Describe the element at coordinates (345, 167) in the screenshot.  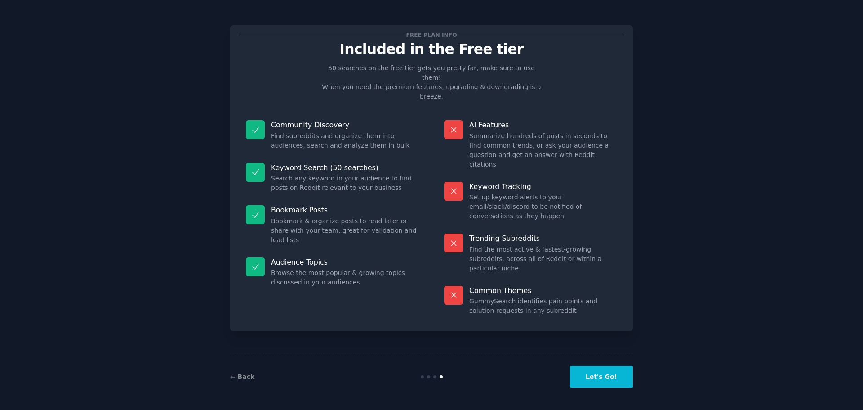
I see `p: Keyword Search (50 searches)` at that location.